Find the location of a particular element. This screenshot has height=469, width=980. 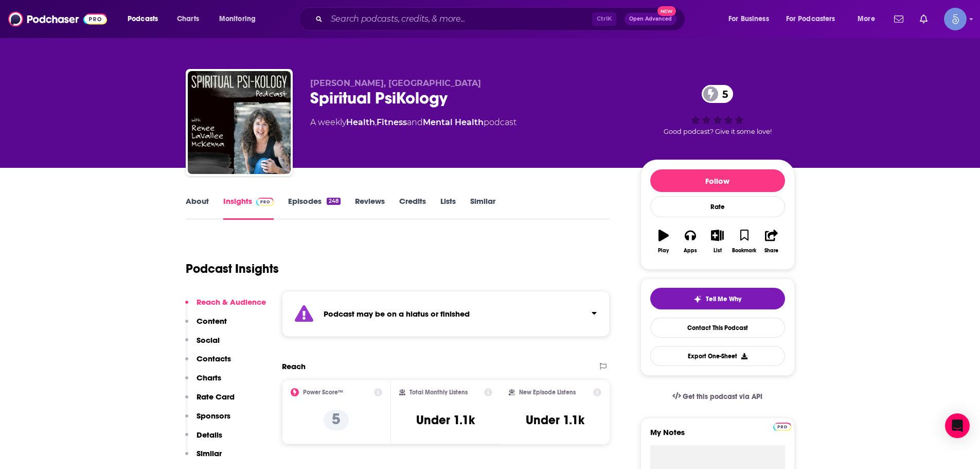

a: Lists is located at coordinates (448, 208).